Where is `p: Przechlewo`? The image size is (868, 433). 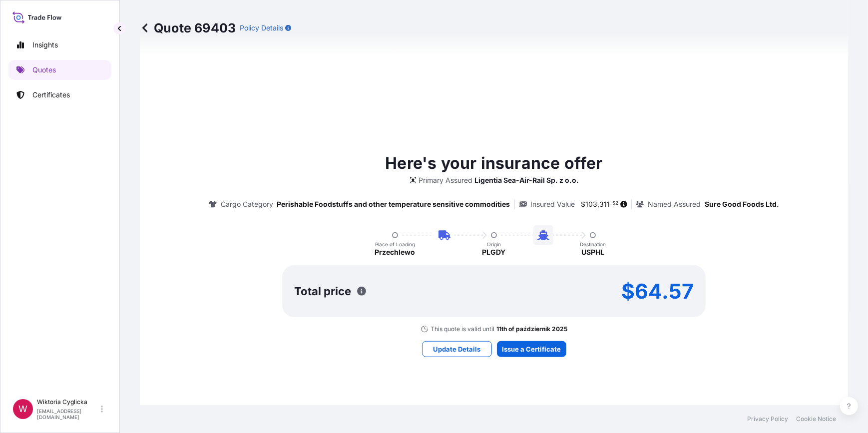
p: Przechlewo is located at coordinates (395, 252).